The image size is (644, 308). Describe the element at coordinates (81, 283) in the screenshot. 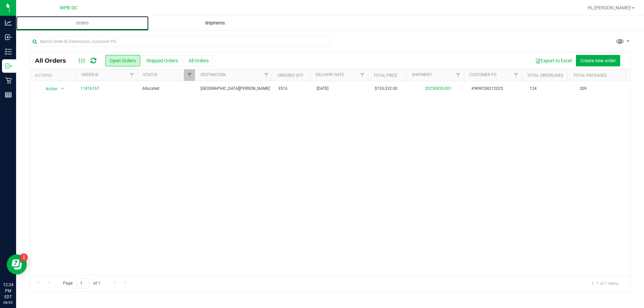

I see `span: Page of 1` at that location.